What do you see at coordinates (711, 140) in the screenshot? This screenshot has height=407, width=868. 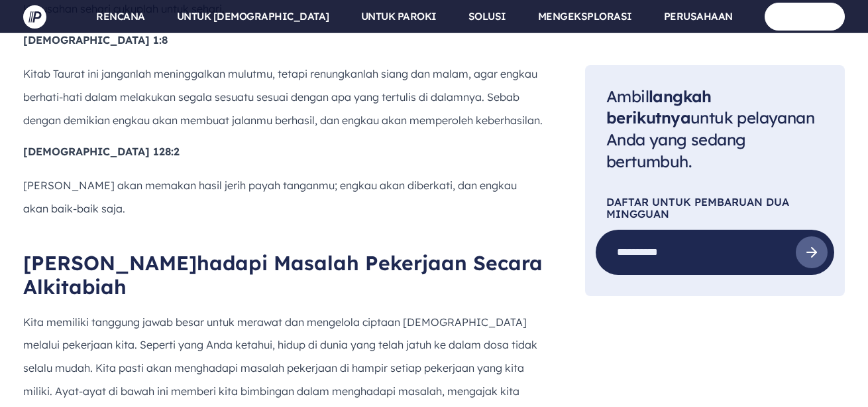 I see `font: untuk pelayanan Anda yang sedang bertumbuh.` at bounding box center [711, 140].